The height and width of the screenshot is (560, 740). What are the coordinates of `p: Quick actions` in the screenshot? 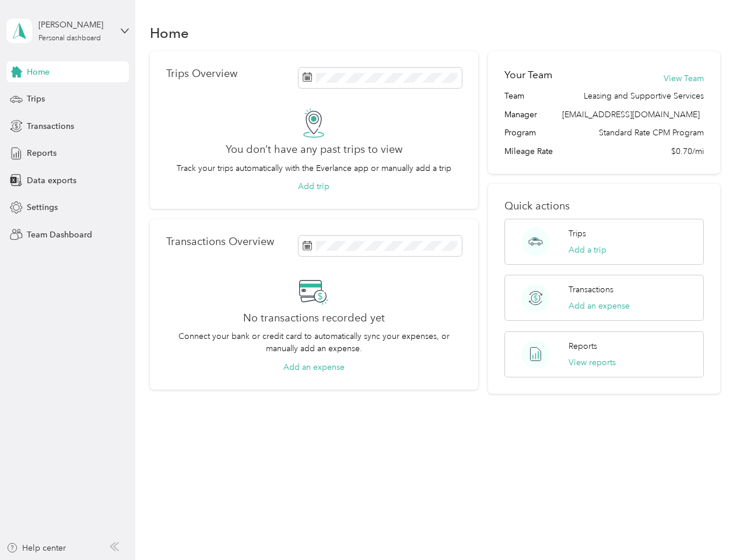 It's located at (603, 206).